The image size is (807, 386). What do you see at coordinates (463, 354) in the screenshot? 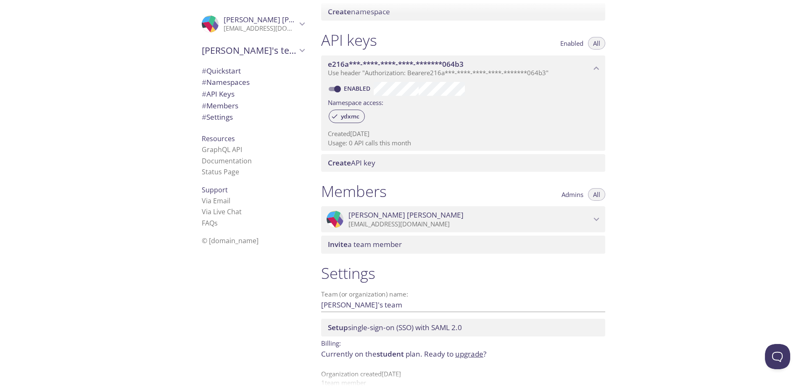
I see `p: Currently on the plan.` at bounding box center [463, 354].